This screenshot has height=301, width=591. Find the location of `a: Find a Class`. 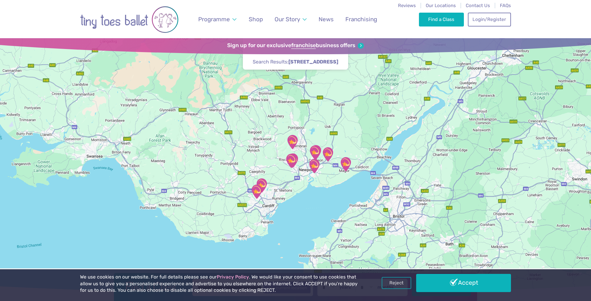

a: Find a Class is located at coordinates (441, 19).